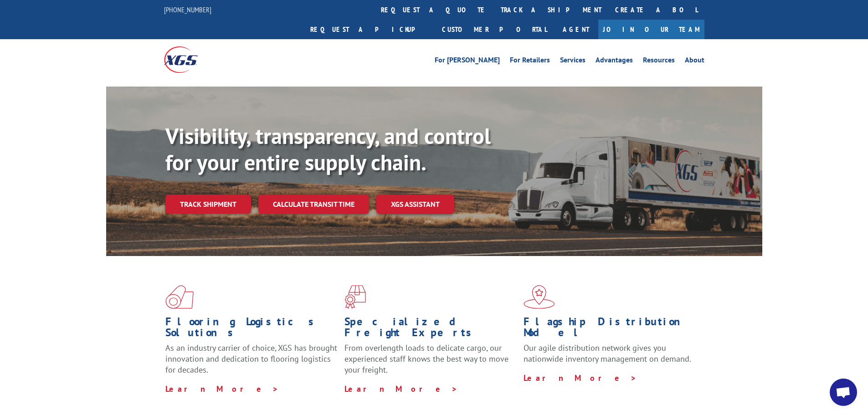 This screenshot has height=415, width=868. I want to click on a: XGS ASSISTANT, so click(415, 204).